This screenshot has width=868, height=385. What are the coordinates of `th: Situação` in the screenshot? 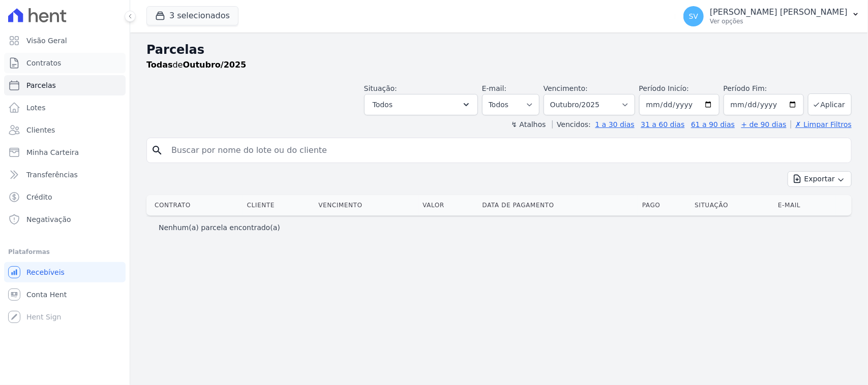 It's located at (732, 205).